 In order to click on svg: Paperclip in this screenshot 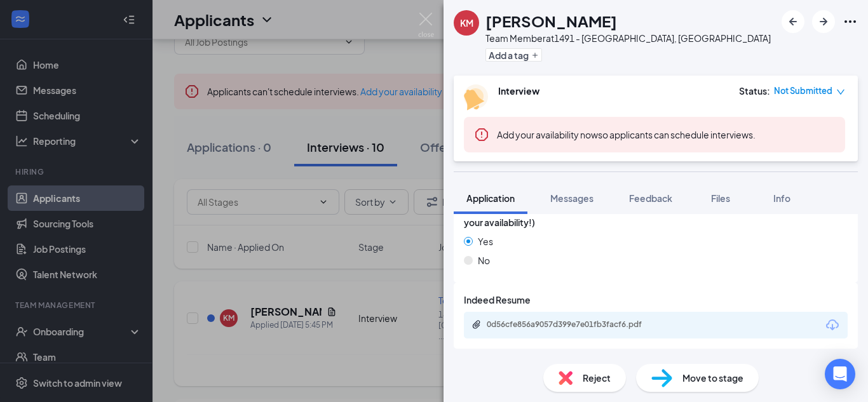, I will do `click(476, 325)`.